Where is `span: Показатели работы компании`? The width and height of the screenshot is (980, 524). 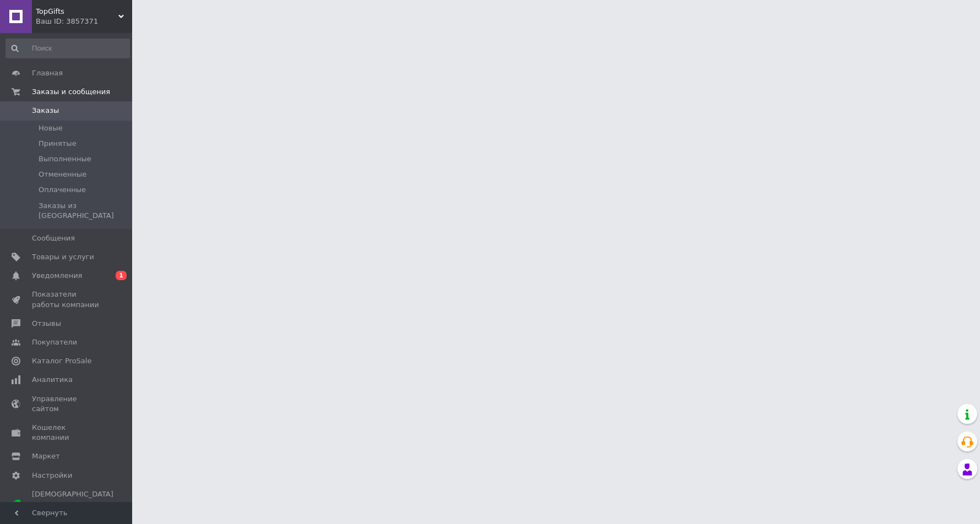
span: Показатели работы компании is located at coordinates (67, 300).